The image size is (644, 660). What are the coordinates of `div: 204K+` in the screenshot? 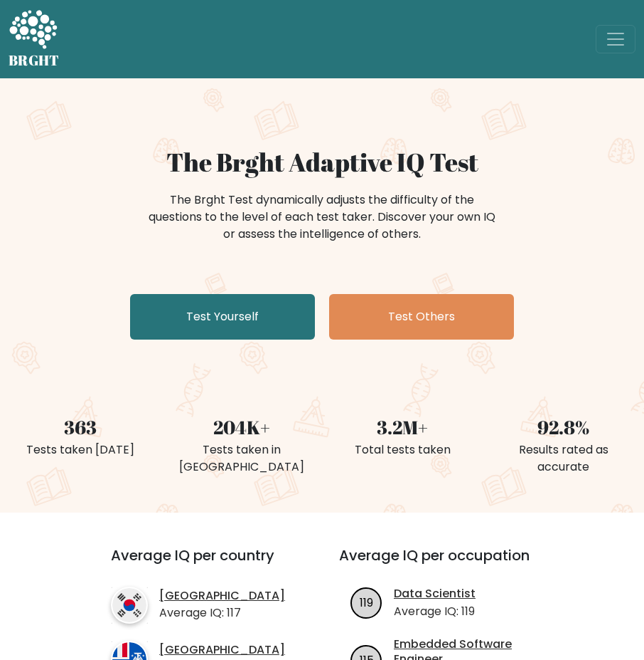 It's located at (242, 427).